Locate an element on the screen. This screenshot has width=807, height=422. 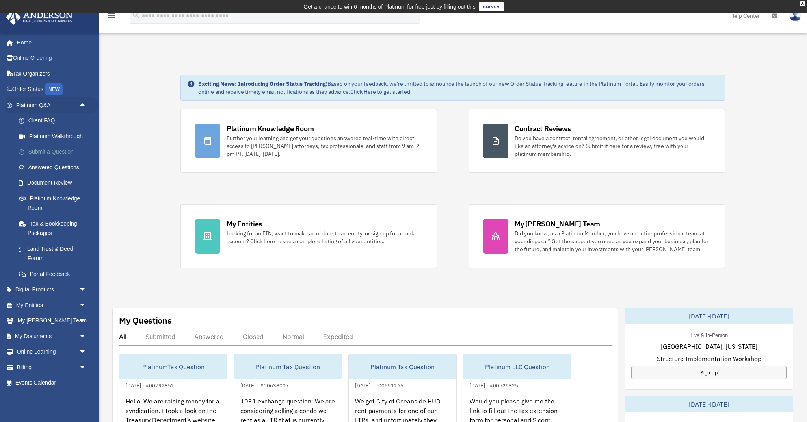
div: Get a chance to win 6 months of Platinum for free just by filling out this is located at coordinates (389, 7).